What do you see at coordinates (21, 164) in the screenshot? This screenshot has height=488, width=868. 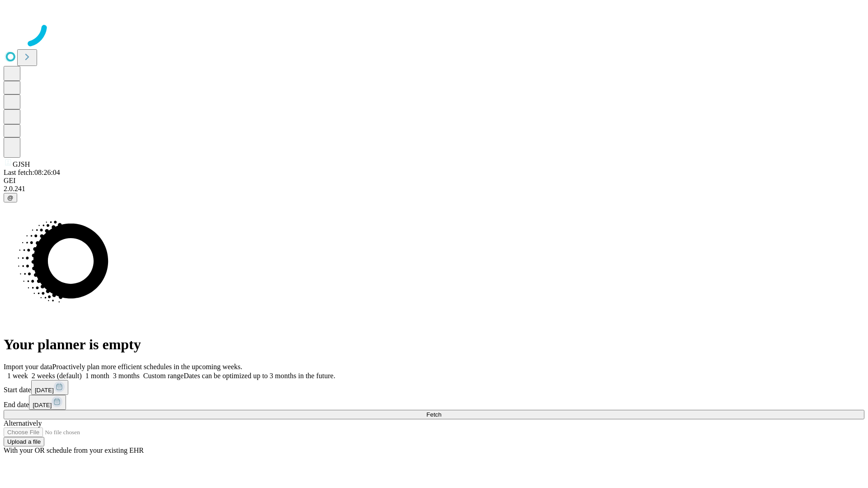 I see `span: GJSH` at bounding box center [21, 164].